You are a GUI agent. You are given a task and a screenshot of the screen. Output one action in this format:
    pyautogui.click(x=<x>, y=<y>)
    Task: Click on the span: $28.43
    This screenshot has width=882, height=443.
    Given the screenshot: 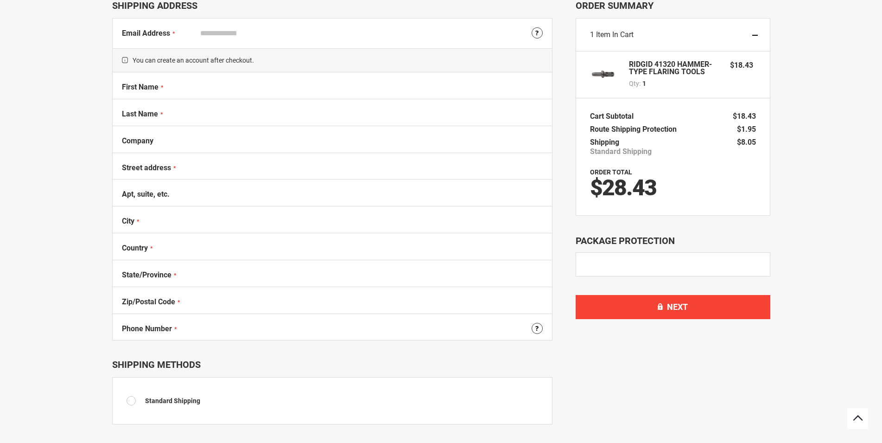 What is the action you would take?
    pyautogui.click(x=623, y=187)
    